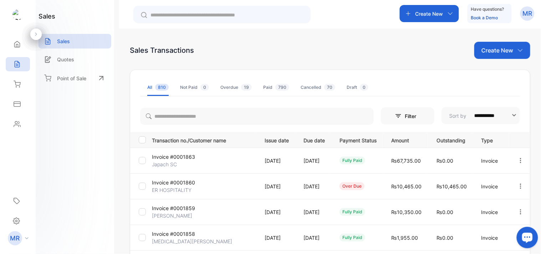  Describe the element at coordinates (204, 139) in the screenshot. I see `p: Transaction no./Customer name` at that location.